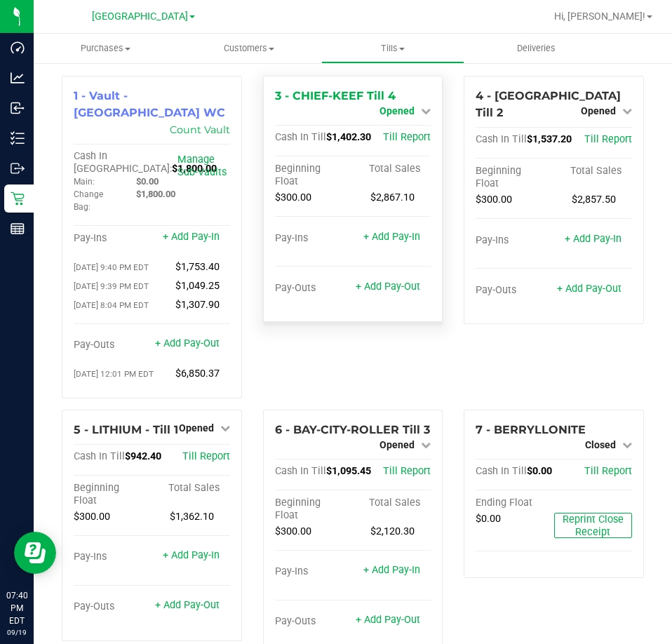  I want to click on span: $1,095.45, so click(349, 471).